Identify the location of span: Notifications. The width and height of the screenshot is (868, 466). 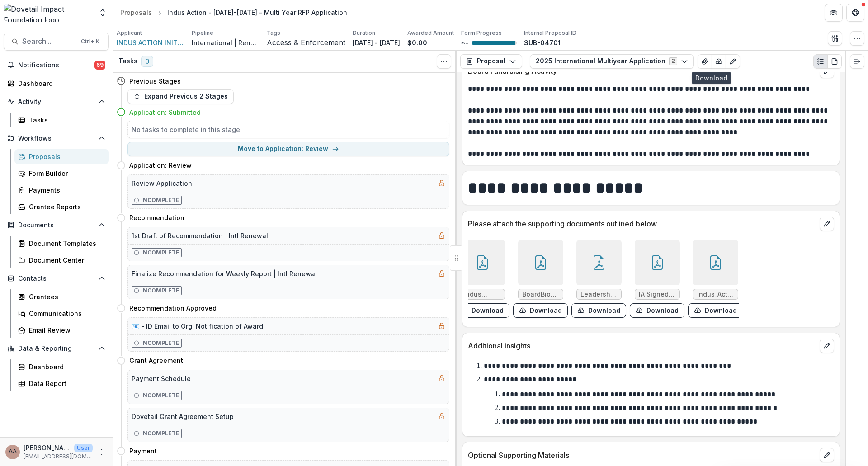
(56, 65).